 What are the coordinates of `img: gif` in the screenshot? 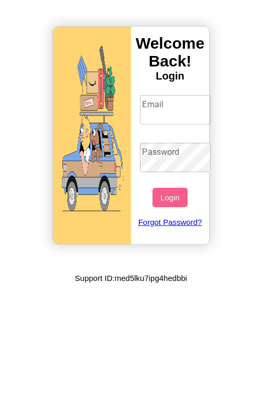 It's located at (92, 136).